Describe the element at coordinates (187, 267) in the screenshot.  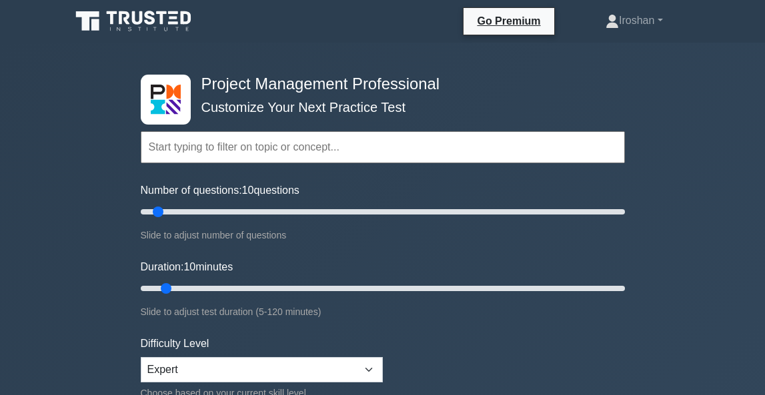
I see `label: Duration: minutes` at that location.